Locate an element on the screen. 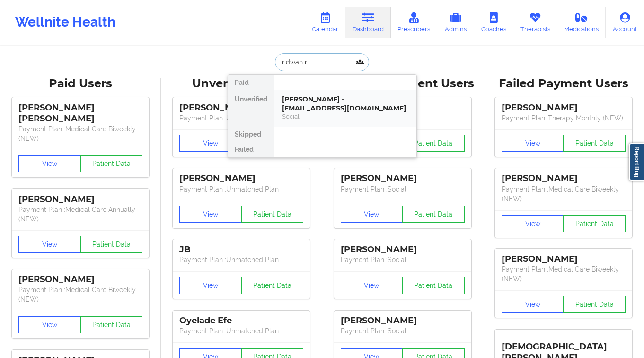  a: Admins is located at coordinates (456, 22).